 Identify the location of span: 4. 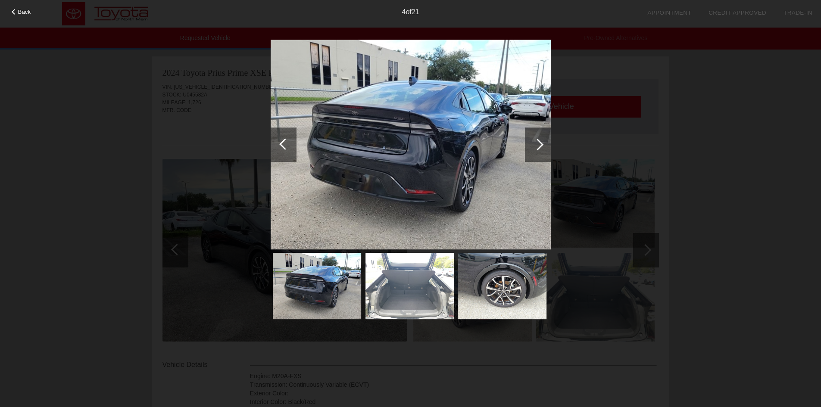
(404, 12).